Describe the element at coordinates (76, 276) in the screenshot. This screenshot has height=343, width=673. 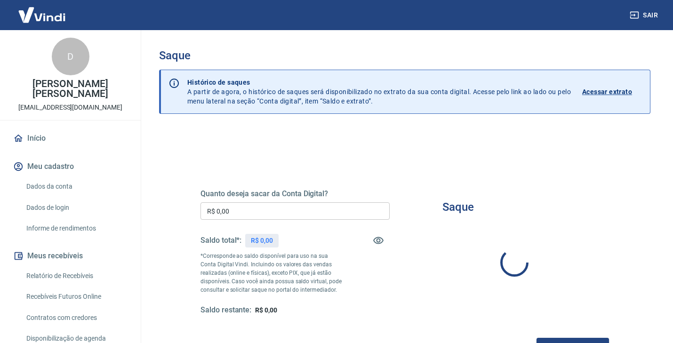
I see `a: Relatório de Recebíveis` at that location.